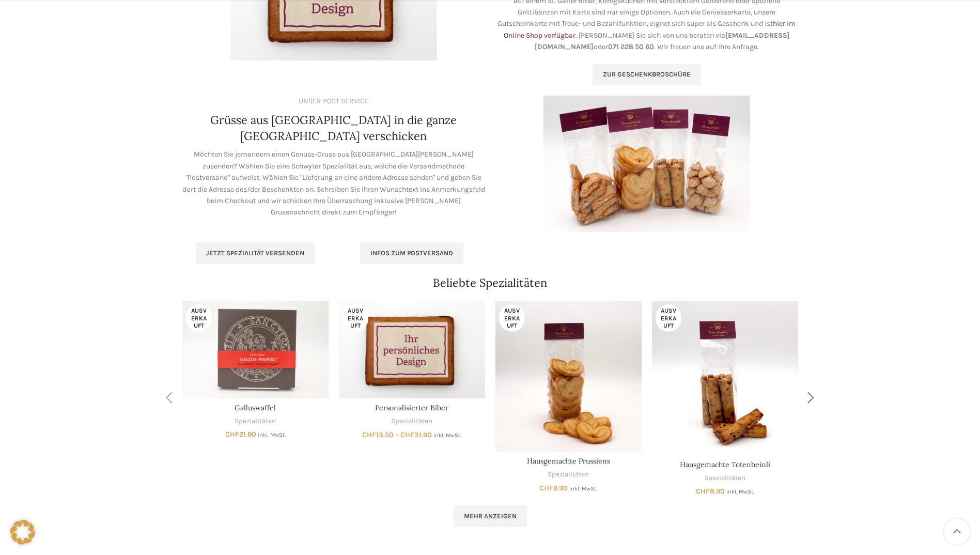 The height and width of the screenshot is (555, 980). I want to click on bdi: 13.50, so click(378, 435).